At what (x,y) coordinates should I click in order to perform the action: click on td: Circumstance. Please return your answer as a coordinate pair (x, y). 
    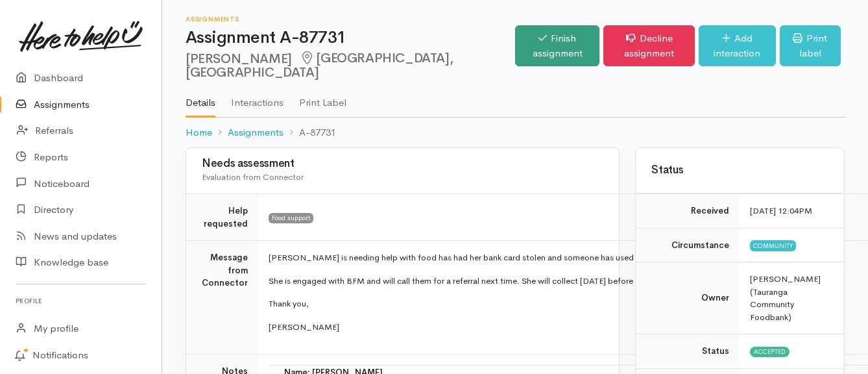
    Looking at the image, I should click on (688, 245).